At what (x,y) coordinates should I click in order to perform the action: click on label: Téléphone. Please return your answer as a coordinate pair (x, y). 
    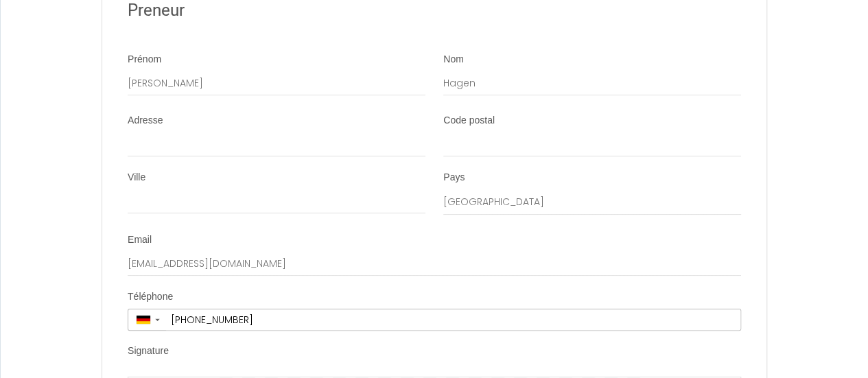
    Looking at the image, I should click on (151, 297).